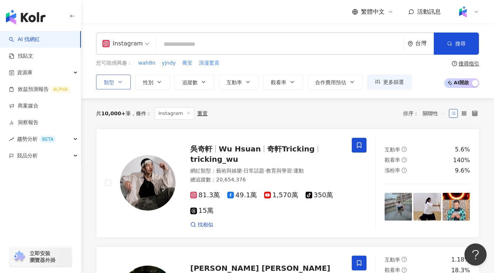 This screenshot has width=494, height=273. What do you see at coordinates (202, 210) in the screenshot?
I see `span: 15萬` at bounding box center [202, 210].